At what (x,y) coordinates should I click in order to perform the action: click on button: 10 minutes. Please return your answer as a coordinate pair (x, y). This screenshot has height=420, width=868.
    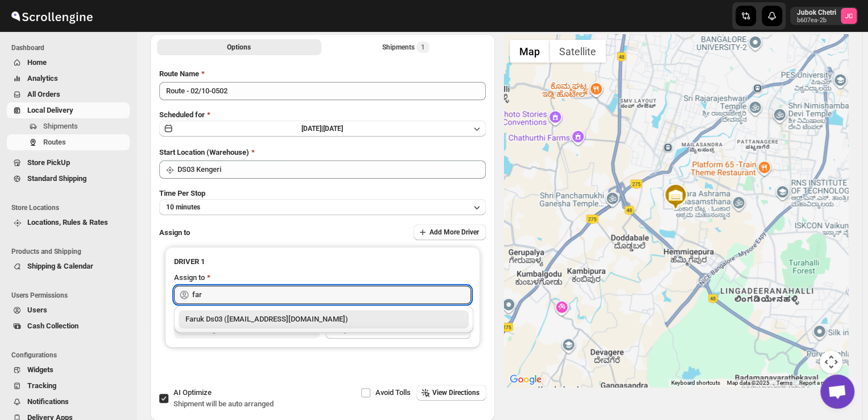
    Looking at the image, I should click on (323, 207).